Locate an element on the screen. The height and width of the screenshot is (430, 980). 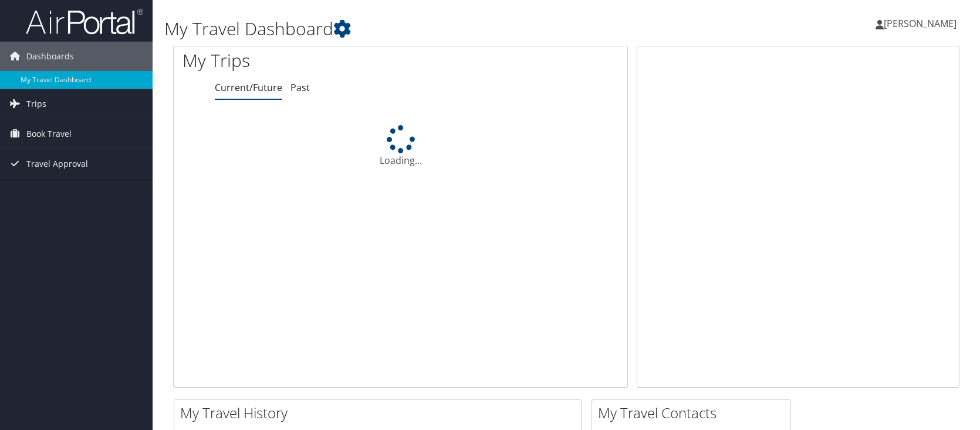
h2: My Travel History is located at coordinates (380, 413).